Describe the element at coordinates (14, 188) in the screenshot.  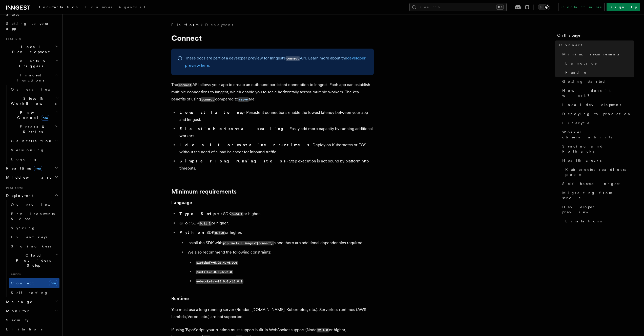
I see `span: Platform` at that location.